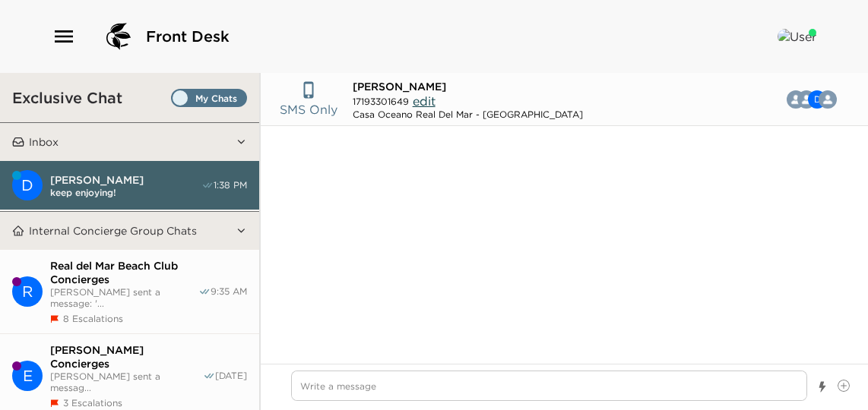 The image size is (868, 410). Describe the element at coordinates (130, 142) in the screenshot. I see `button: Inbox` at that location.